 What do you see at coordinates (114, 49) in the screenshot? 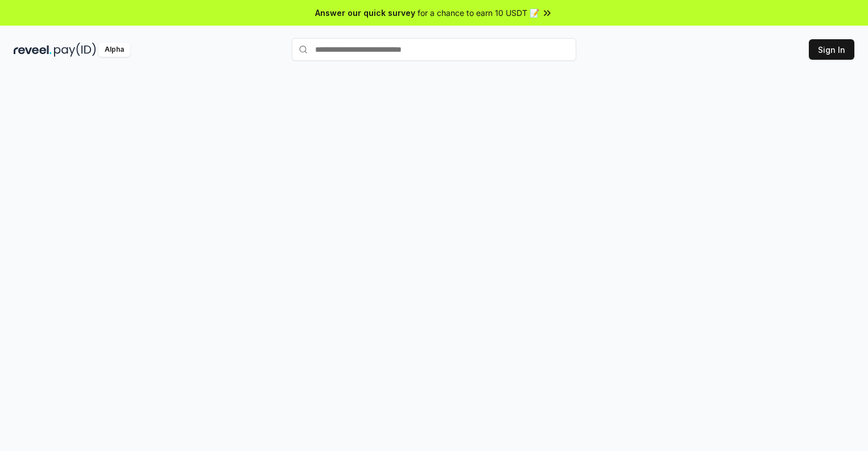
I see `div: Alpha` at bounding box center [114, 49].